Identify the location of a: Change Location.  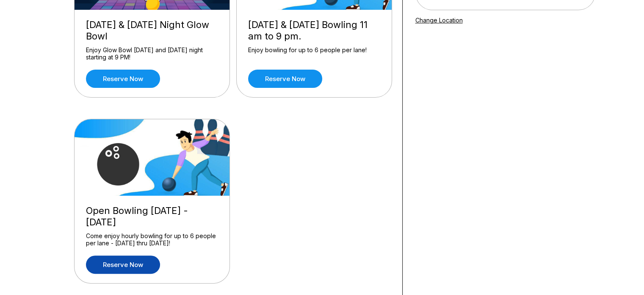
(439, 20).